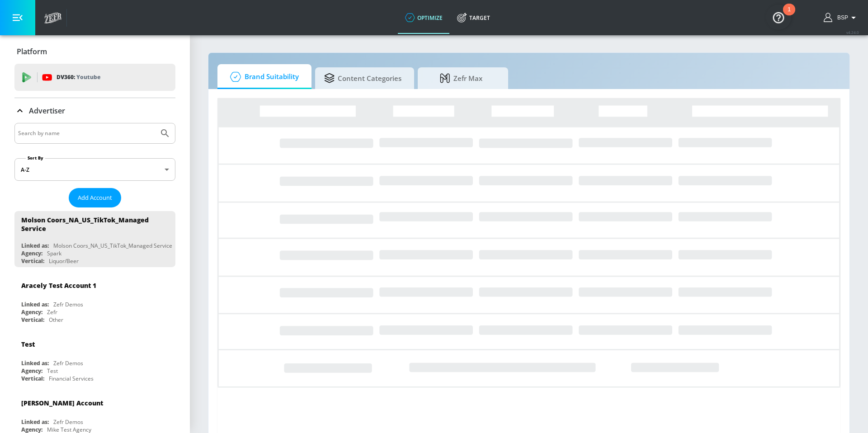  Describe the element at coordinates (95, 197) in the screenshot. I see `button: Add Account` at that location.